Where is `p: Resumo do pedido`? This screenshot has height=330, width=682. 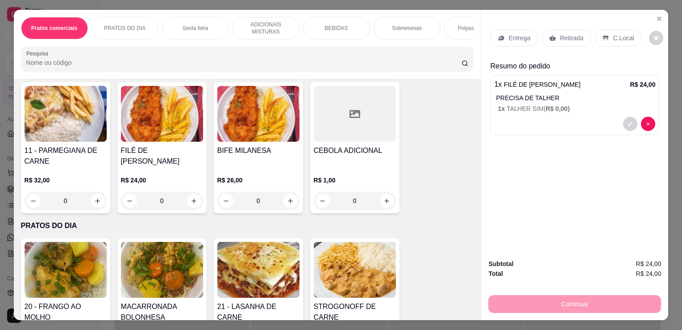 p: Resumo do pedido is located at coordinates (575, 66).